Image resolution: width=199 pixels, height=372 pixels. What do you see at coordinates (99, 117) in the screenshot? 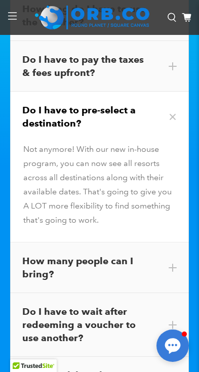
I see `div: Do I have to pre-select a destination?` at bounding box center [99, 117].